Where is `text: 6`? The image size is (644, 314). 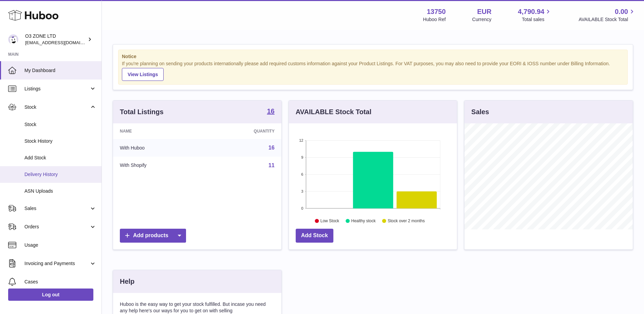 text: 6 is located at coordinates (302, 174).